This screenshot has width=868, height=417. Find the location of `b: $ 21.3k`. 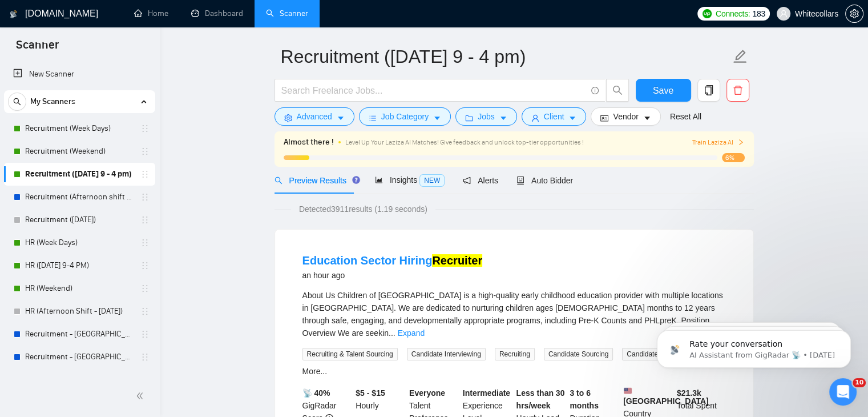

b: $ 21.3k is located at coordinates (689, 393).